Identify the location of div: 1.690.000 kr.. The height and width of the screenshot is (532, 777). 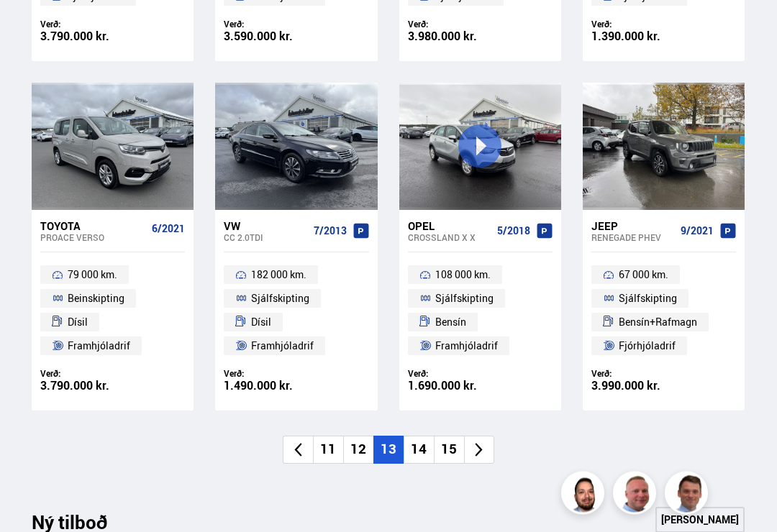
(480, 386).